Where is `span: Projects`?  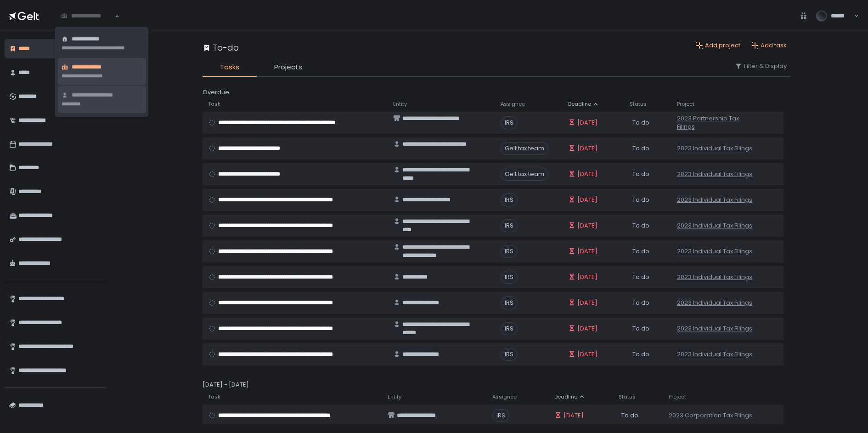
span: Projects is located at coordinates (288, 67).